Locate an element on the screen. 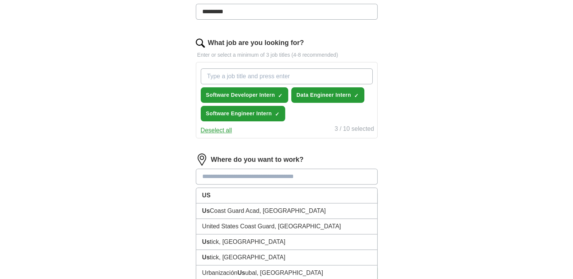 The image size is (573, 279). input: Type a job title and press enter is located at coordinates (287, 76).